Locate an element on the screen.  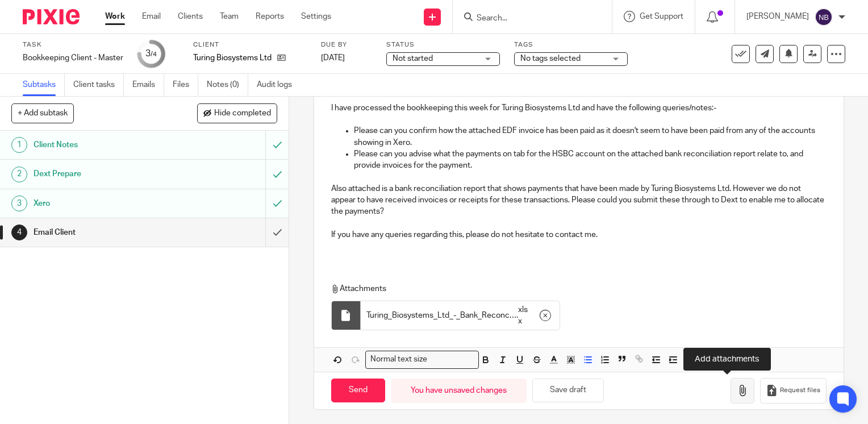
small: /4 is located at coordinates (153, 54).